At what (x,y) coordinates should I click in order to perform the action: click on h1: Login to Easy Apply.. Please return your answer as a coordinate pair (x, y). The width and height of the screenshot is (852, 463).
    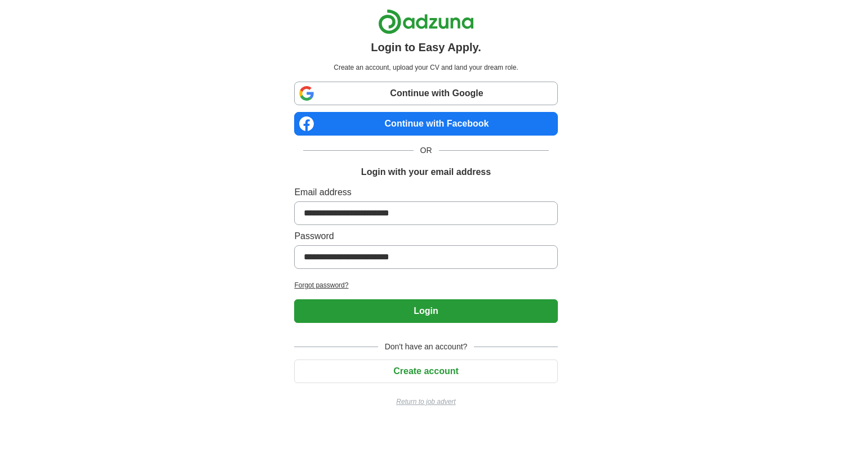
    Looking at the image, I should click on (426, 47).